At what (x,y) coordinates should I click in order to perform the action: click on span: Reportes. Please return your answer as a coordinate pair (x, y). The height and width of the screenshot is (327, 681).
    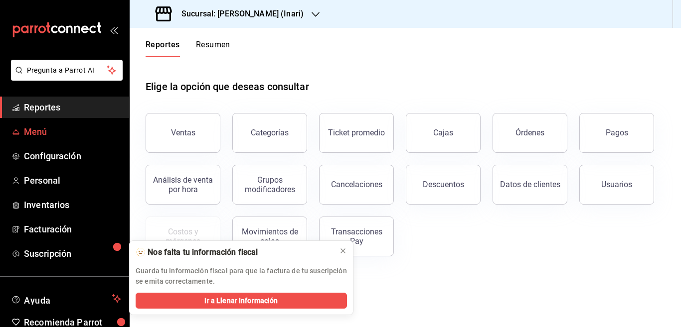
    Looking at the image, I should click on (72, 107).